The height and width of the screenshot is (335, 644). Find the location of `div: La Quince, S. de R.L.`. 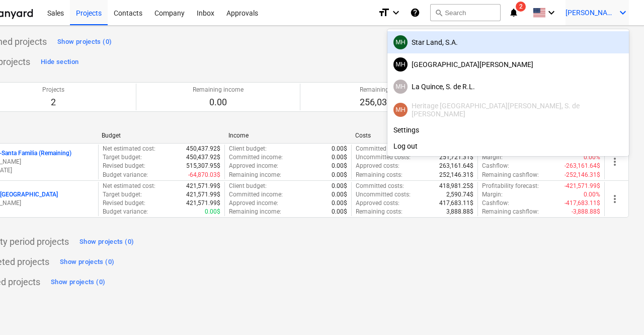

div: La Quince, S. de R.L. is located at coordinates (509, 86).